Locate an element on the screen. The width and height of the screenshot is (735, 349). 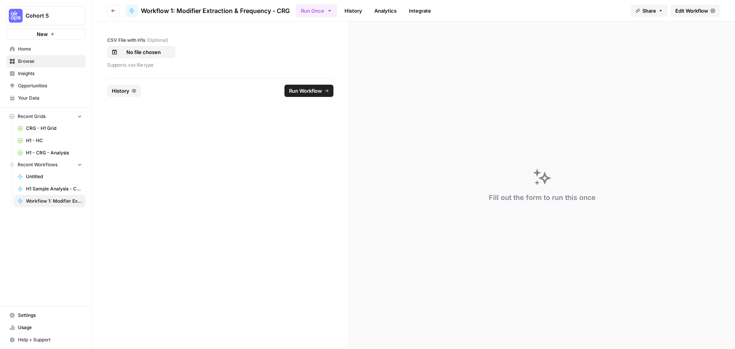
a: H1 Sample Analysis - CRG - COMPLETE is located at coordinates (50, 189).